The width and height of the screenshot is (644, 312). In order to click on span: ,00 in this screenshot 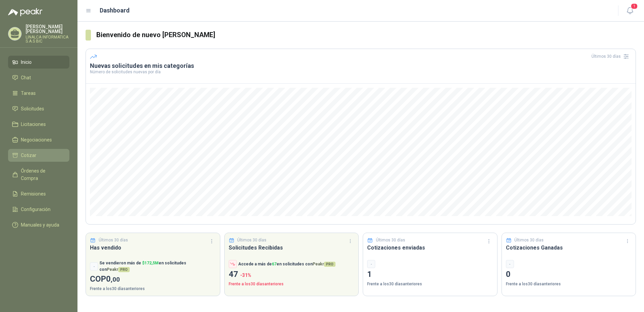, I will do `click(115, 279)`.